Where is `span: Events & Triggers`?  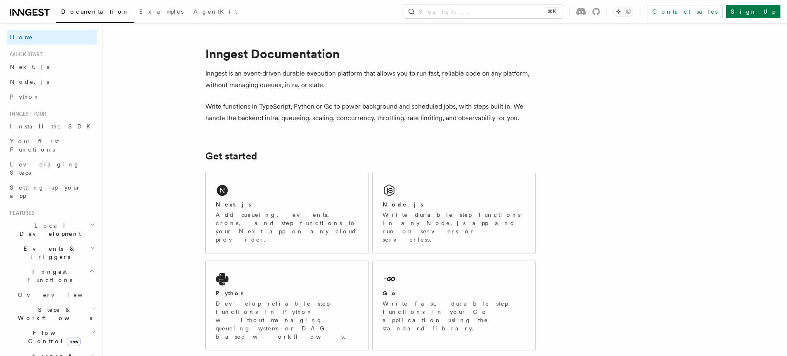
span: Events & Triggers is located at coordinates (48, 253).